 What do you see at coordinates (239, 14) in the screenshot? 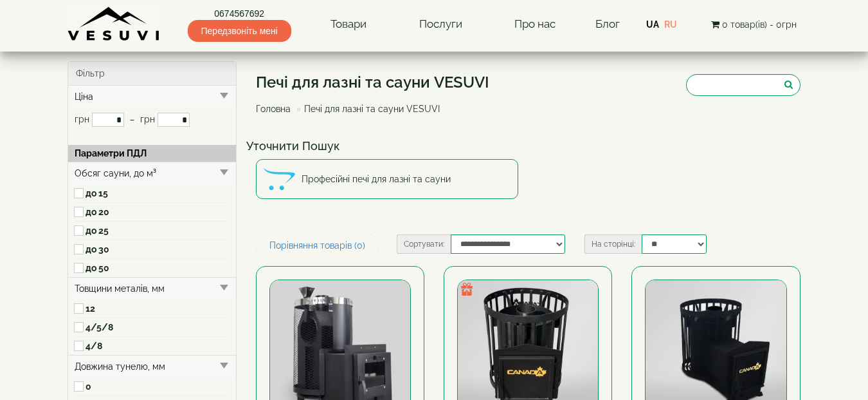
I see `a: 0674567692` at bounding box center [239, 14].